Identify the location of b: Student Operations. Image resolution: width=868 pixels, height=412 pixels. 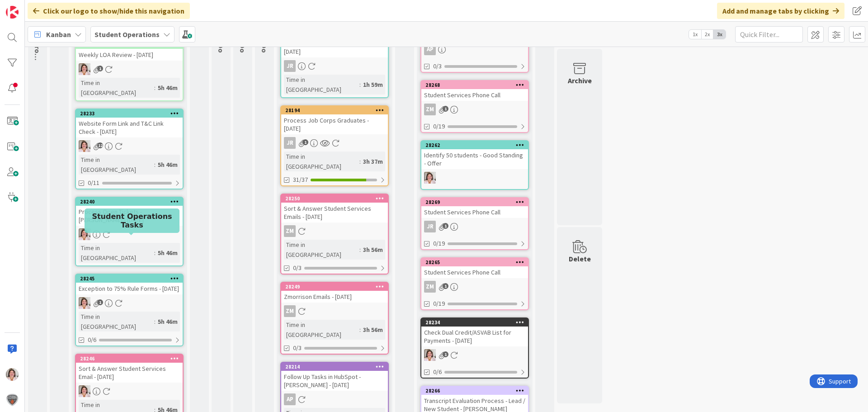
(127, 34).